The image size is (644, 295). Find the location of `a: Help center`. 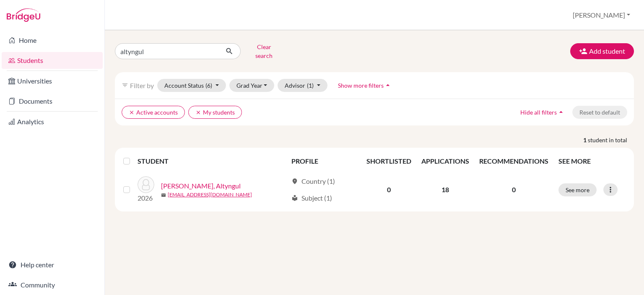

a: Help center is located at coordinates (52, 265).